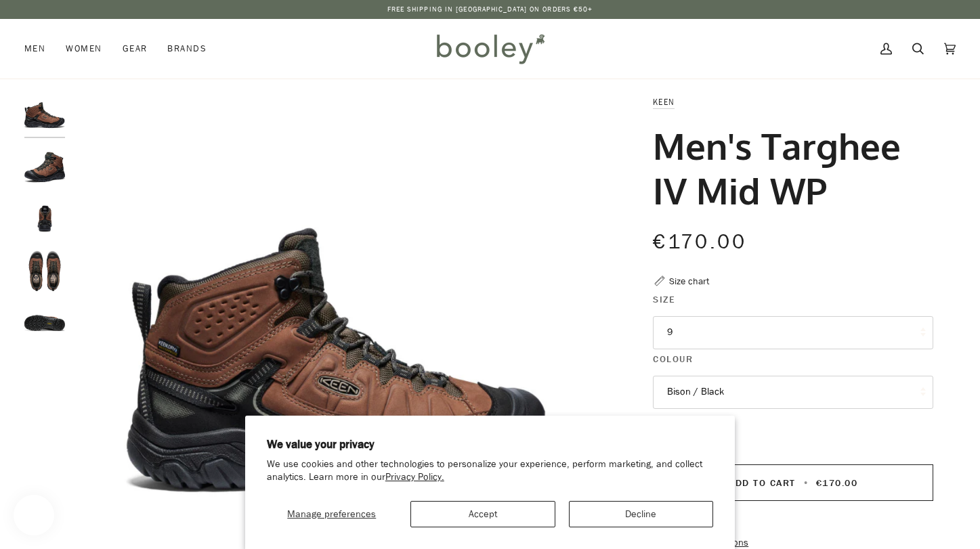  What do you see at coordinates (762, 483) in the screenshot?
I see `span: Add to Cart` at bounding box center [762, 483].